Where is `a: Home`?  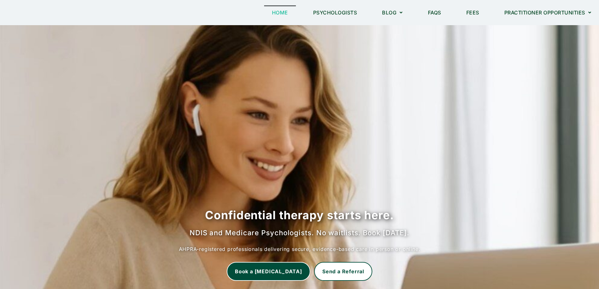 a: Home is located at coordinates (280, 13).